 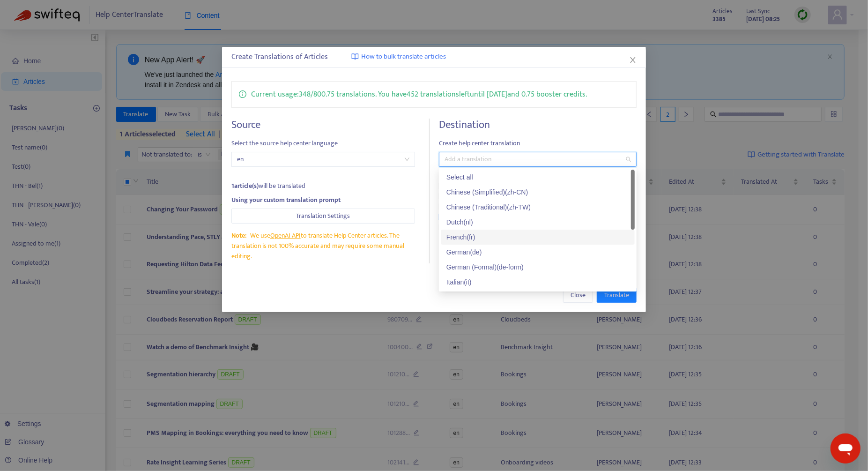 What do you see at coordinates (538, 237) in the screenshot?
I see `div: French ( fr )` at bounding box center [538, 237].